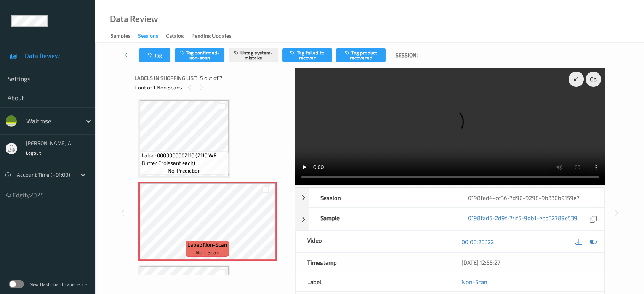  I want to click on div: Video, so click(373, 242).